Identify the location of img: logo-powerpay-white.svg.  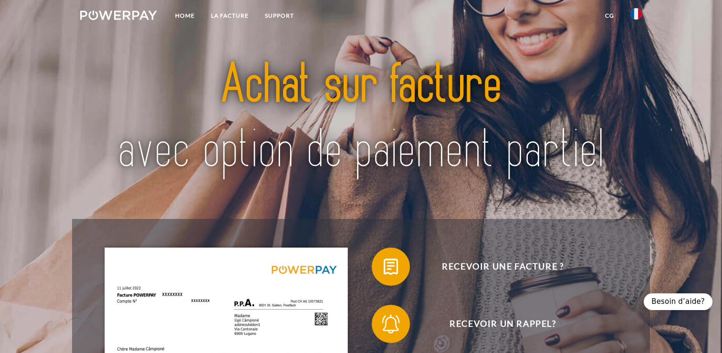
(118, 15).